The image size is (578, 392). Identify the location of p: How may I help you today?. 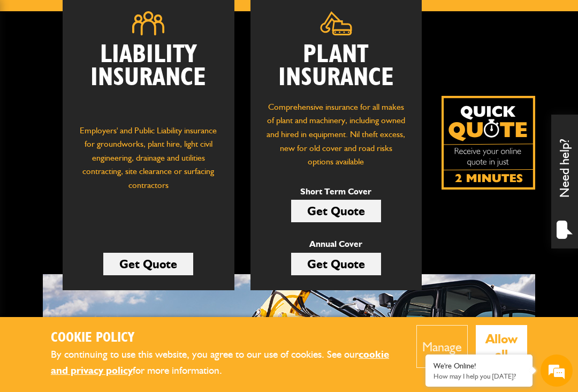
(479, 376).